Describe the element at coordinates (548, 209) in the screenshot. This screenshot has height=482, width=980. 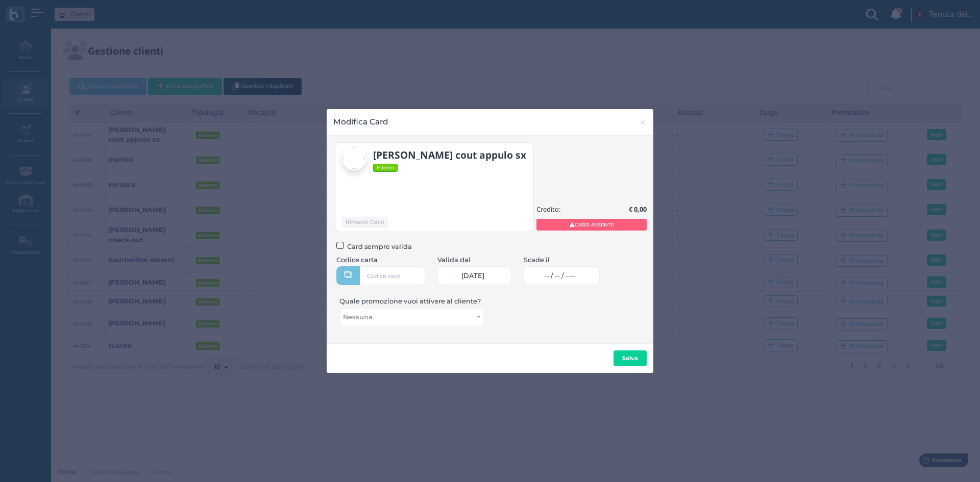
I see `h5: Credito:` at that location.